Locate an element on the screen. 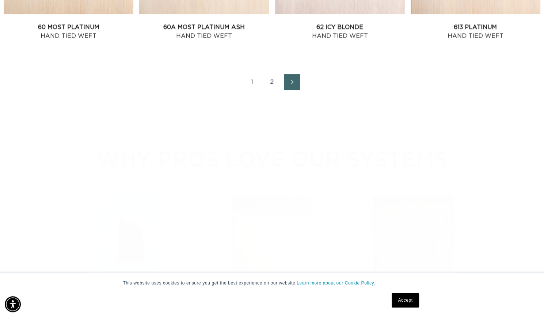 The width and height of the screenshot is (544, 317). a: Accept is located at coordinates (405, 300).